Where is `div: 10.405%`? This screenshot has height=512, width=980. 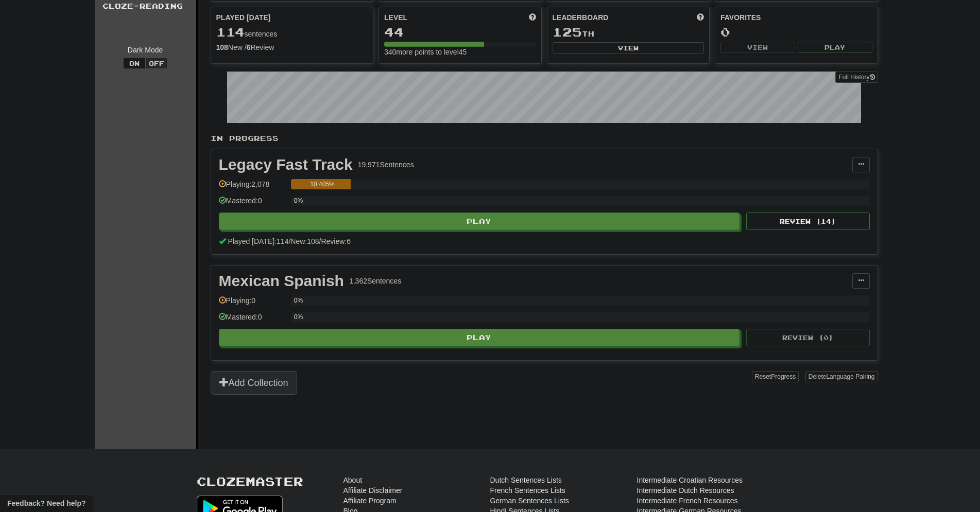
div: 10.405% is located at coordinates (322, 184).